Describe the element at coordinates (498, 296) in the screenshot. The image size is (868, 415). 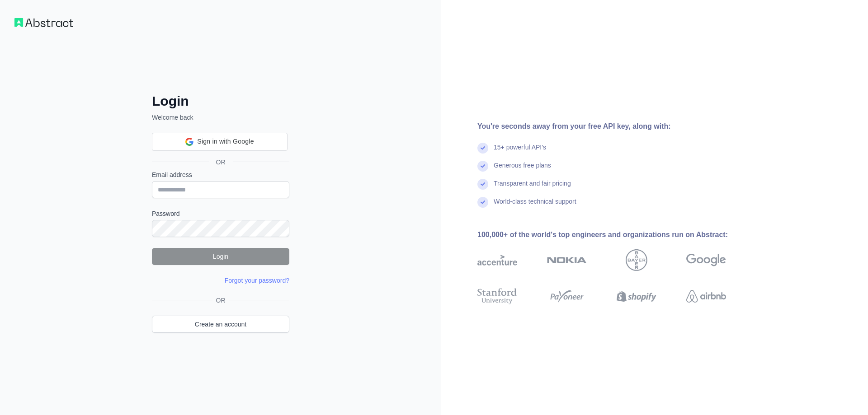
I see `img: stanford university` at that location.